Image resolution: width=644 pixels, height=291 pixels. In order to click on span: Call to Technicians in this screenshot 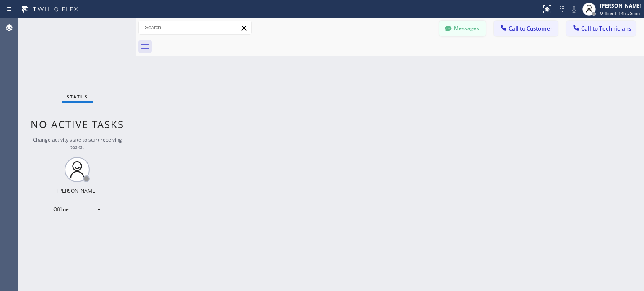, I will do `click(606, 28)`.